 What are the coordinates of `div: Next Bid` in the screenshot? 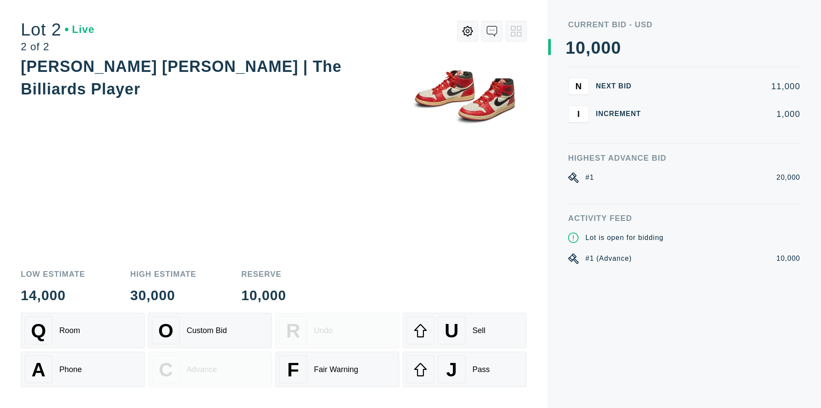 It's located at (622, 86).